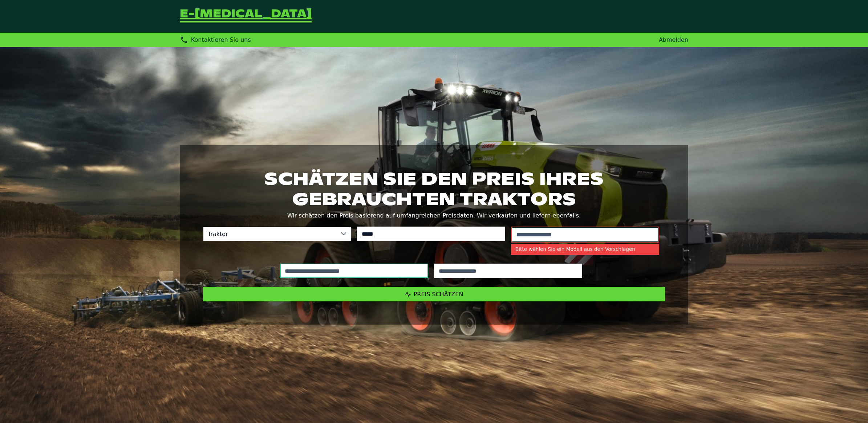  What do you see at coordinates (221, 40) in the screenshot?
I see `span: Kontaktieren Sie uns` at bounding box center [221, 40].